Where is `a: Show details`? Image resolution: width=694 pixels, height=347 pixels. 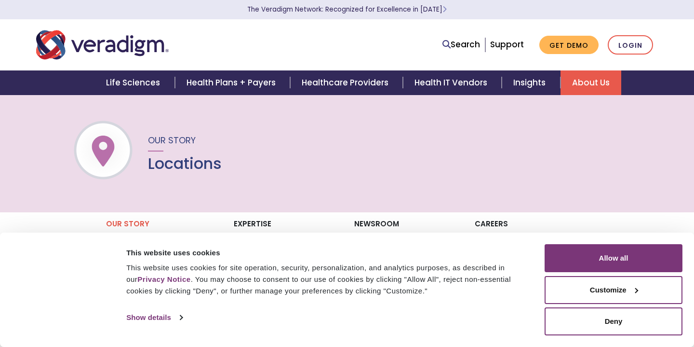 a: Show details is located at coordinates (154, 317).